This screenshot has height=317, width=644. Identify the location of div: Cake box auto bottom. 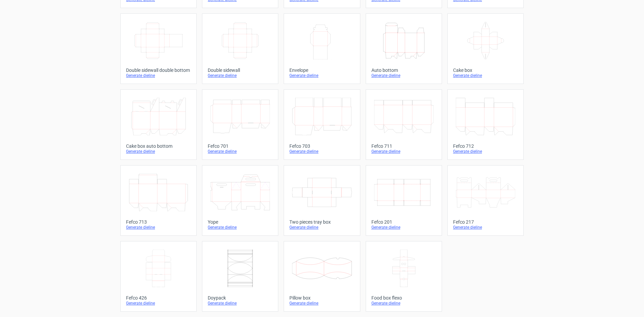
(158, 146).